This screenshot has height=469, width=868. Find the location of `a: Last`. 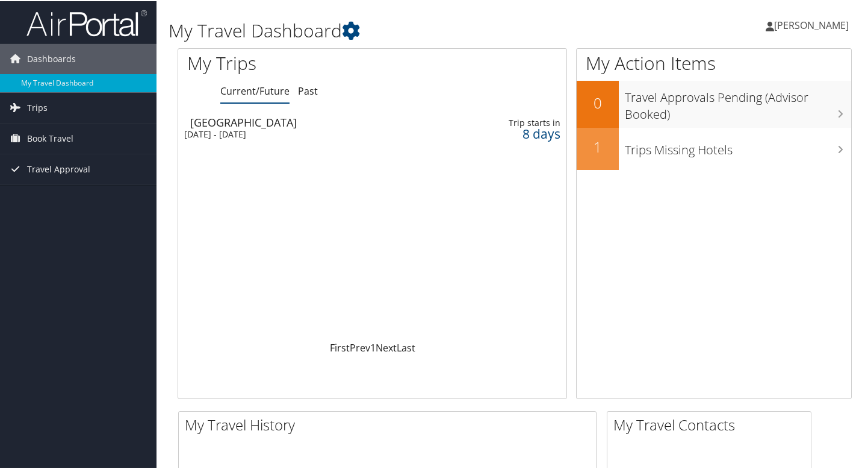

a: Last is located at coordinates (406, 346).